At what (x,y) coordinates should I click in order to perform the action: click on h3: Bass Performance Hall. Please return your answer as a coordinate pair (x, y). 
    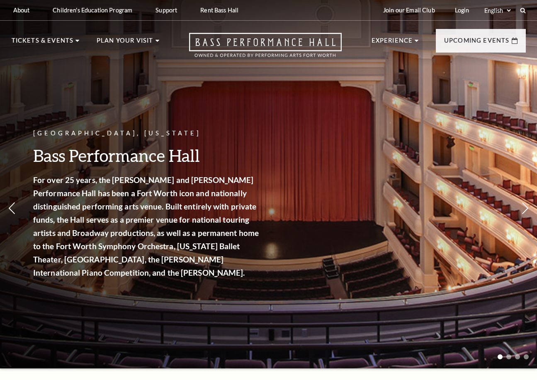
    Looking at the image, I should click on (147, 155).